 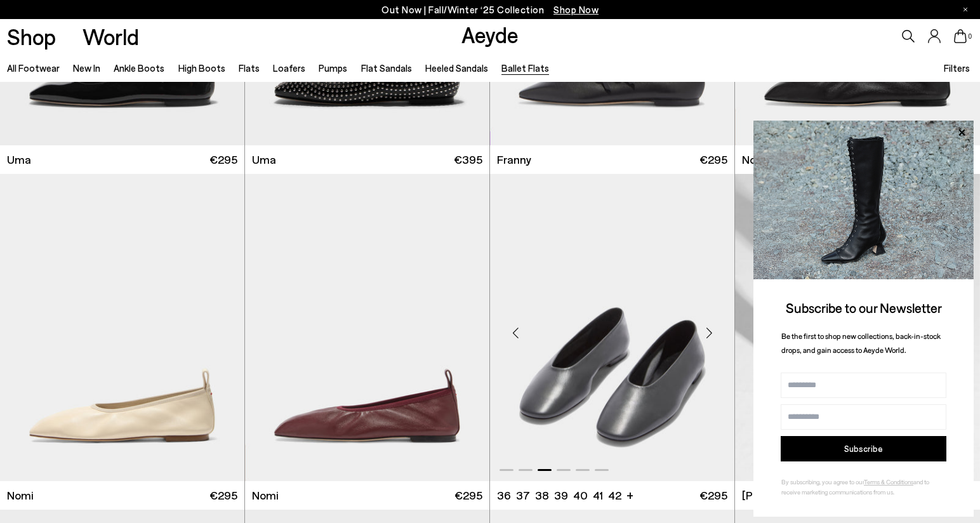 I want to click on a: Ballet Flats, so click(x=525, y=68).